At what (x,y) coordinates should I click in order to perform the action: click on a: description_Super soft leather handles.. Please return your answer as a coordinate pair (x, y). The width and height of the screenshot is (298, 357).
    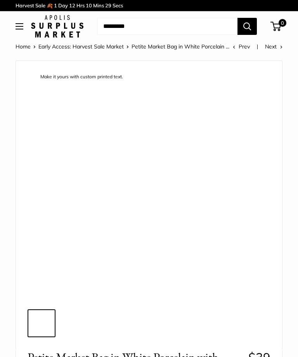
    Looking at the image, I should click on (135, 323).